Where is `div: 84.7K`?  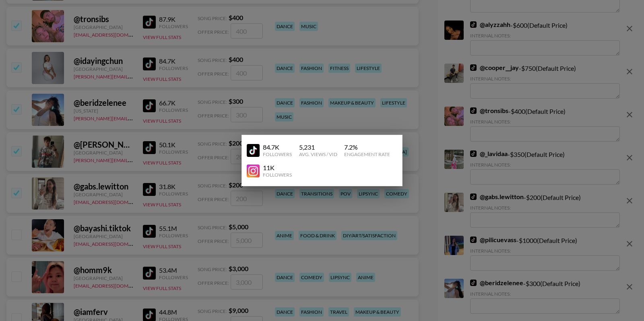
div: 84.7K is located at coordinates (277, 147).